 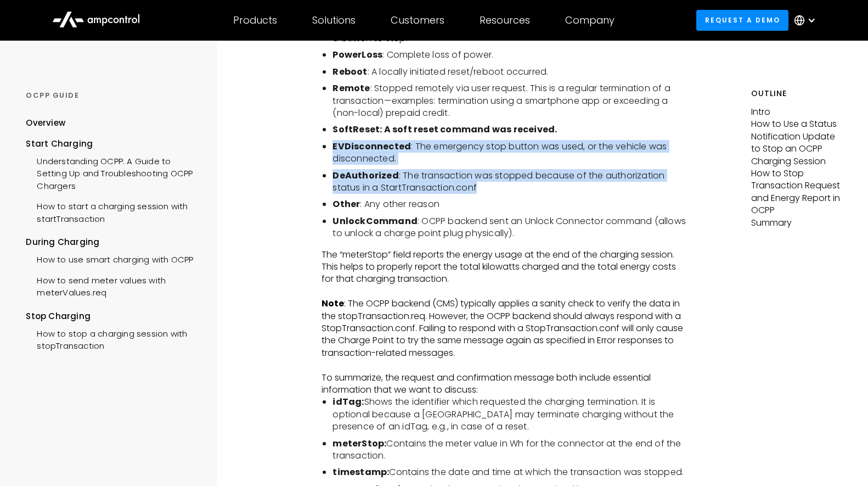 I want to click on li: : Stopped remotely via user request. This is a regular termination of a transaction—examples: ter..., so click(x=511, y=100).